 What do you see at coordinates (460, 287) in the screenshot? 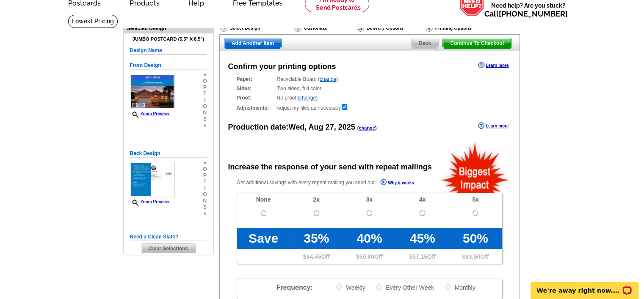
I see `label: Monthly` at bounding box center [460, 287].